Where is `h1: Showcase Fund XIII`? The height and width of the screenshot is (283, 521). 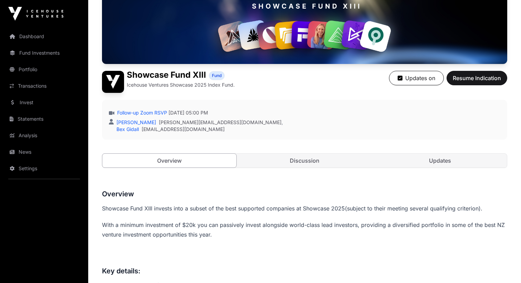 h1: Showcase Fund XIII is located at coordinates (166, 75).